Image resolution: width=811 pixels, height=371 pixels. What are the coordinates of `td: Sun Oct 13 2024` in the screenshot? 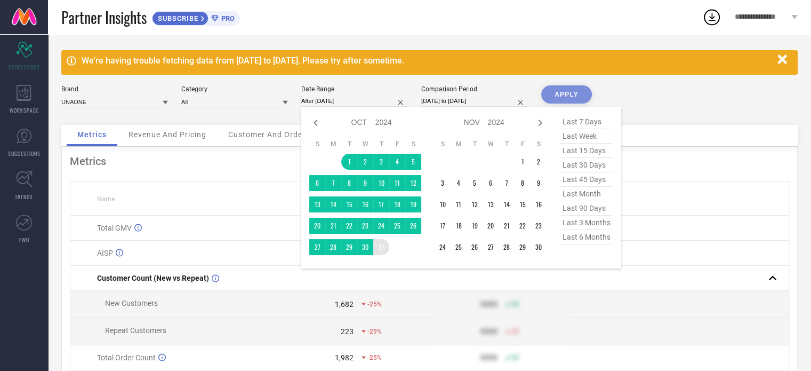 It's located at (317, 204).